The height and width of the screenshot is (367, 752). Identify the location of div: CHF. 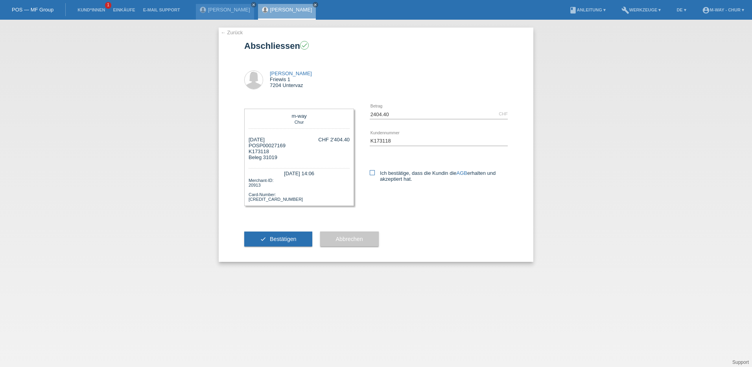
(503, 114).